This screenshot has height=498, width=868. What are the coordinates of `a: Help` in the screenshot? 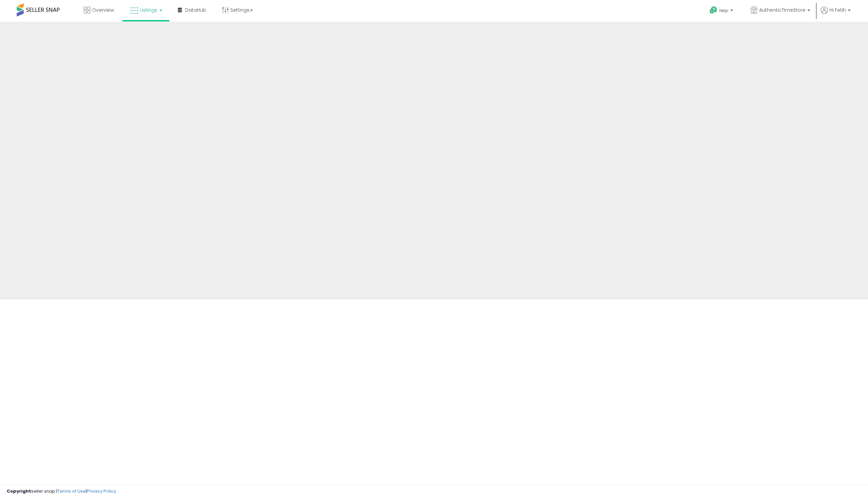 It's located at (722, 11).